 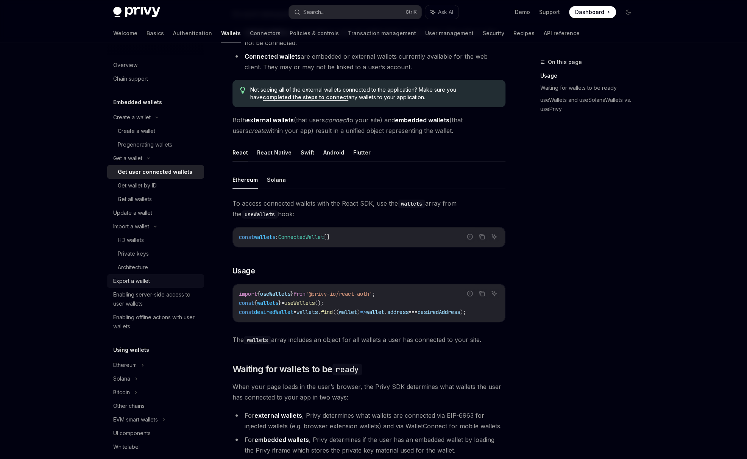 What do you see at coordinates (125, 365) in the screenshot?
I see `div: Ethereum` at bounding box center [125, 365].